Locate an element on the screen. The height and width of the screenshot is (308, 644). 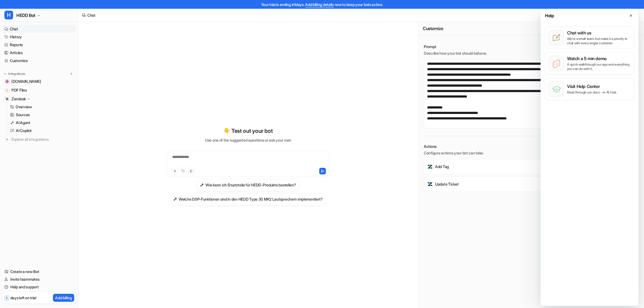
a: Create a new Bot is located at coordinates (39, 272).